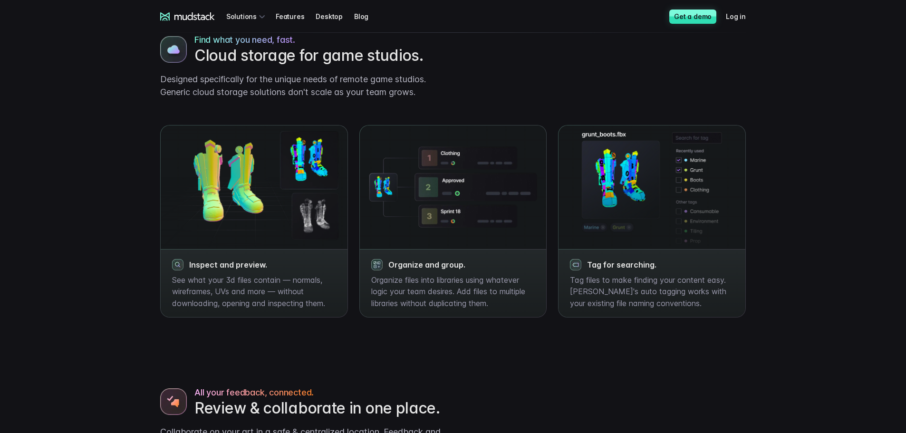 Image resolution: width=906 pixels, height=433 pixels. What do you see at coordinates (181, 82) in the screenshot?
I see `span: Art team size` at bounding box center [181, 82].